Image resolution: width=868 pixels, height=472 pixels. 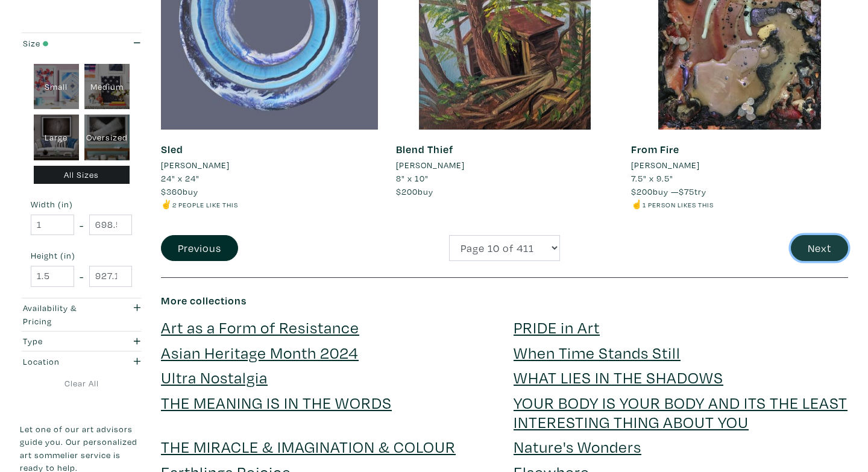 I want to click on small: 2 people like this, so click(x=205, y=204).